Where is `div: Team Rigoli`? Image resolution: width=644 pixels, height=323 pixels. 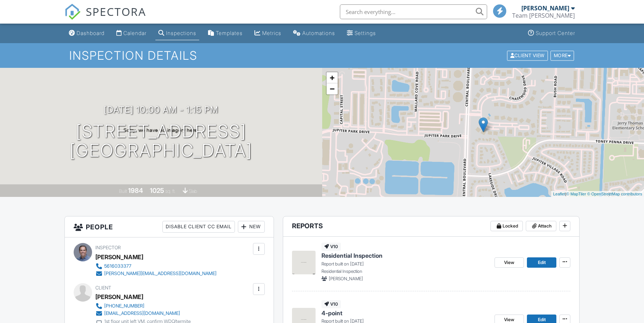
div: Team Rigoli is located at coordinates (543, 16).